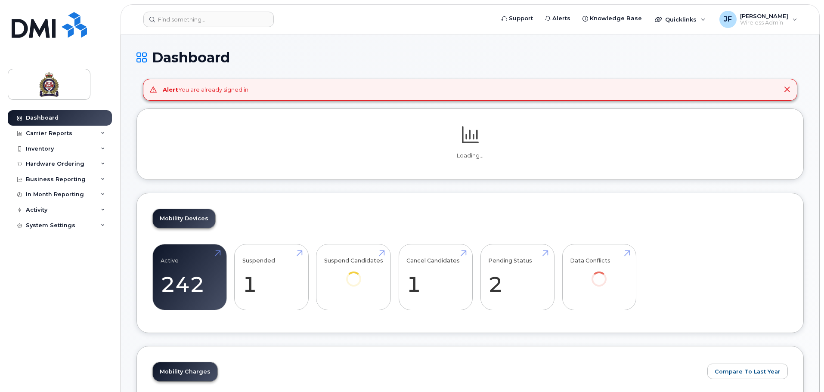 This screenshot has height=392, width=824. What do you see at coordinates (470, 57) in the screenshot?
I see `h1: Dashboard` at bounding box center [470, 57].